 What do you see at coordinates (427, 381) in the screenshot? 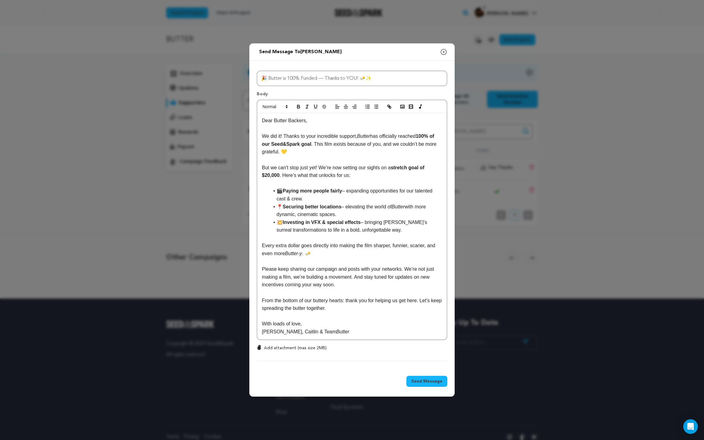
I see `span: Send Message` at bounding box center [427, 381].